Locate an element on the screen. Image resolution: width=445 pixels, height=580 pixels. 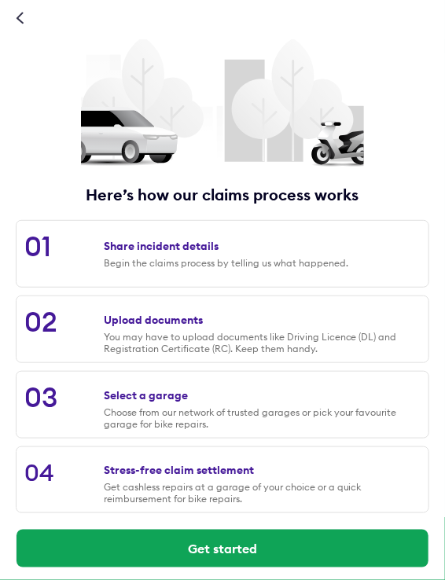
div: Upload documents is located at coordinates (153, 320).